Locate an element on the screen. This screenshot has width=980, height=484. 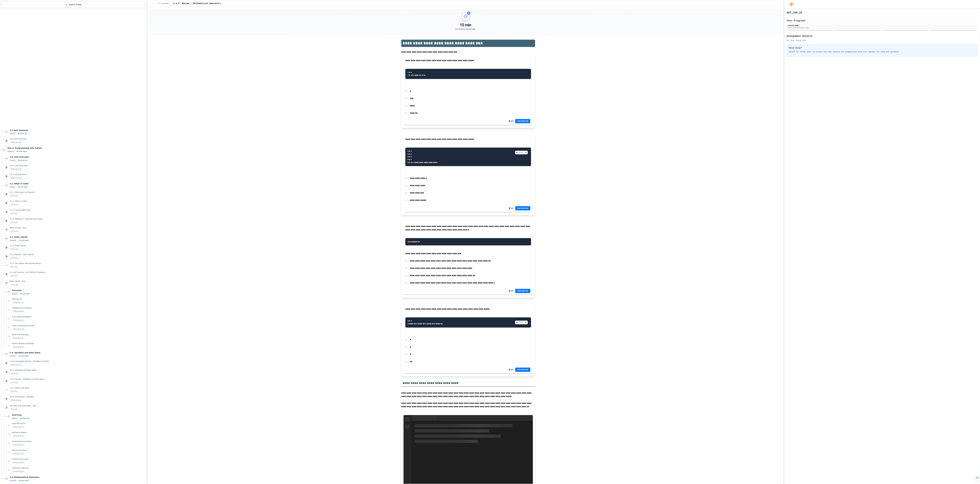
span: Message Fix is located at coordinates (79, 299).